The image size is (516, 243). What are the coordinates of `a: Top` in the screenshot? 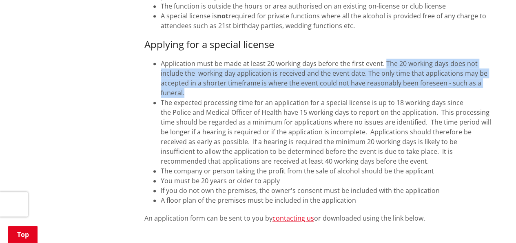 It's located at (23, 235).